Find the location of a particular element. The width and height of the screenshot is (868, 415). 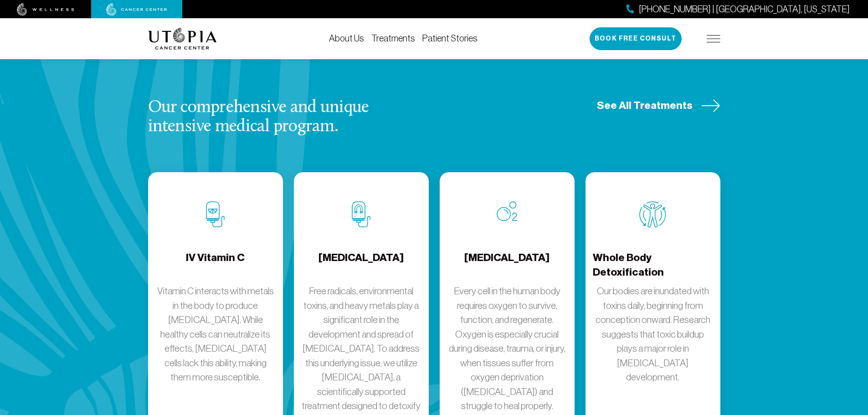

img: IV Vitamin C is located at coordinates (215, 214).